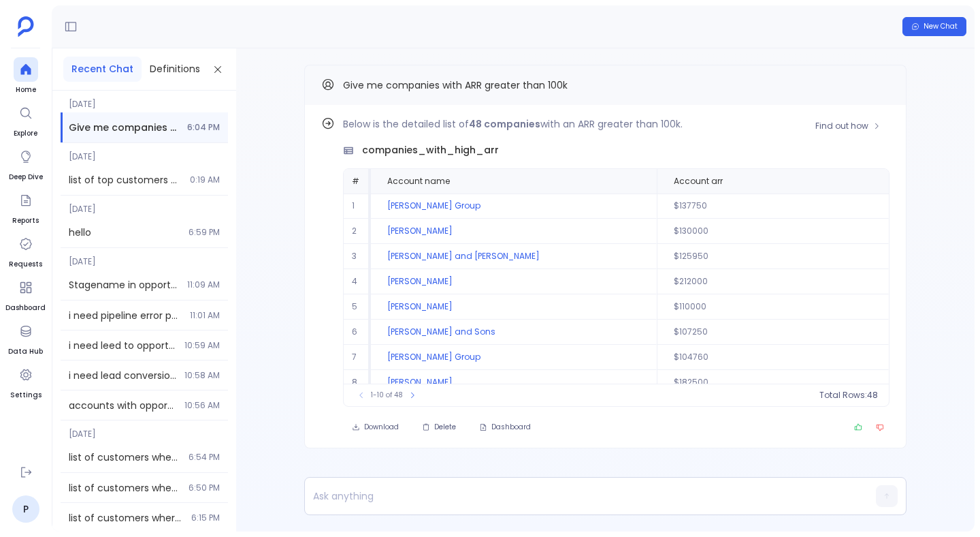 The width and height of the screenshot is (980, 537). Describe the element at coordinates (26, 164) in the screenshot. I see `a: Deep Dive` at that location.